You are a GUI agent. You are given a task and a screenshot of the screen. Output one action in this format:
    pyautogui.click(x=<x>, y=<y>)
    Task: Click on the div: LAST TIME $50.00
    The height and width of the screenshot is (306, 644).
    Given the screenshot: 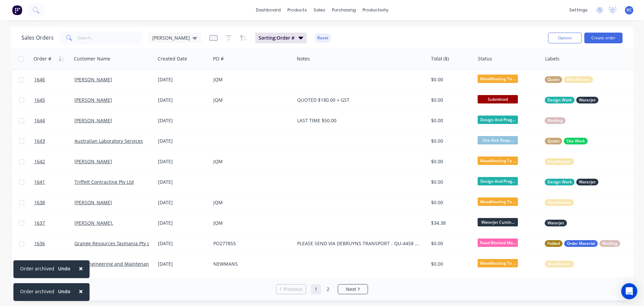 What is the action you would take?
    pyautogui.click(x=358, y=121)
    